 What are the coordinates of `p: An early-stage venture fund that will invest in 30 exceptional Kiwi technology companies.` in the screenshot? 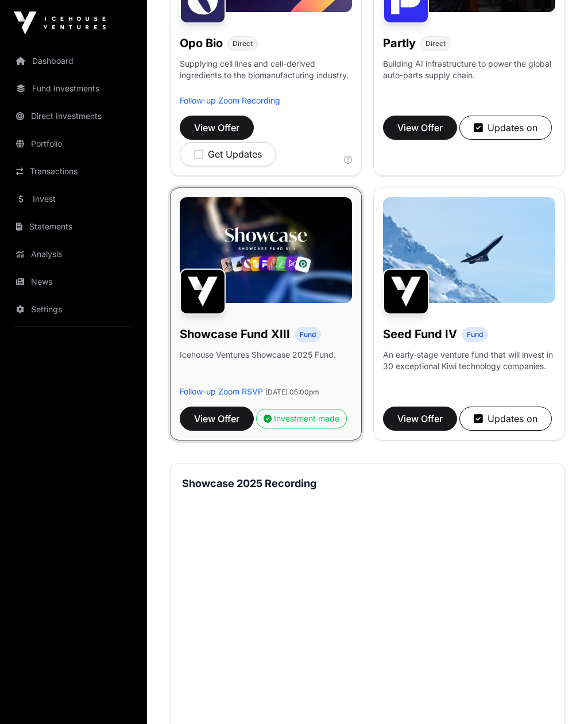 It's located at (469, 361).